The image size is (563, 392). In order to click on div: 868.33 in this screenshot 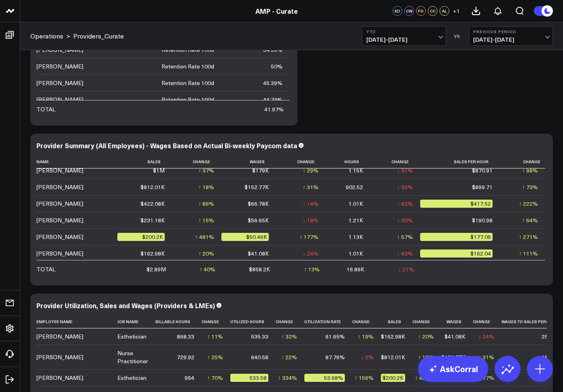, I will do `click(185, 336)`.